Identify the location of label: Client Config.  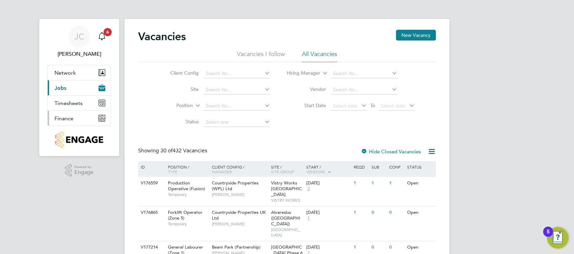
(179, 73).